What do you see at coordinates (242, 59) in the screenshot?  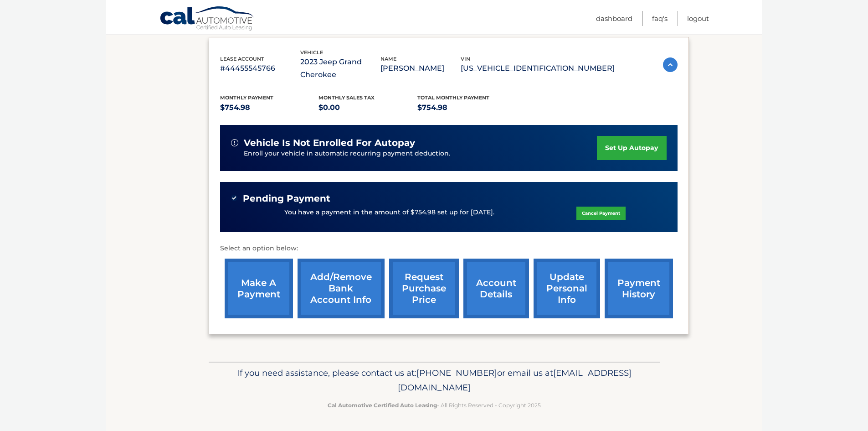 I see `span: lease account` at bounding box center [242, 59].